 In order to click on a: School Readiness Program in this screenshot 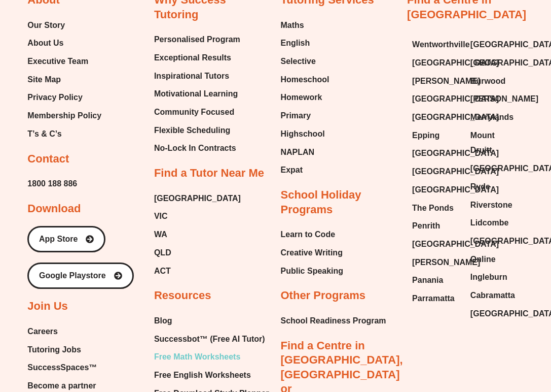, I will do `click(333, 321)`.